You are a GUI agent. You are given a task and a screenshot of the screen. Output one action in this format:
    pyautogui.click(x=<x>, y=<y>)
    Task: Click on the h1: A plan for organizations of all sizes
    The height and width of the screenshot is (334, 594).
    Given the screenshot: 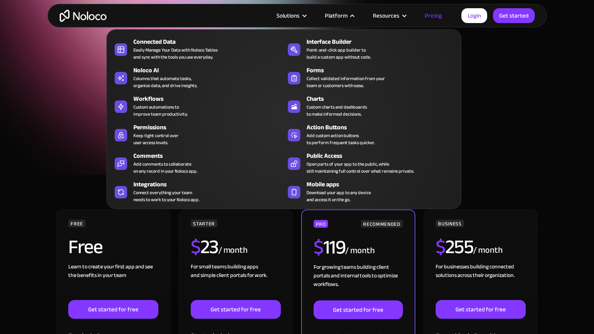 What is the action you would take?
    pyautogui.click(x=297, y=78)
    